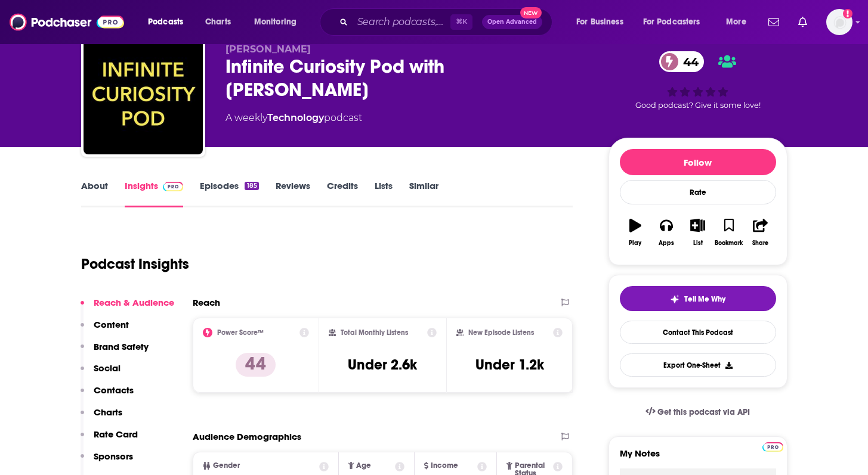  Describe the element at coordinates (295, 117) in the screenshot. I see `a: Technology` at that location.